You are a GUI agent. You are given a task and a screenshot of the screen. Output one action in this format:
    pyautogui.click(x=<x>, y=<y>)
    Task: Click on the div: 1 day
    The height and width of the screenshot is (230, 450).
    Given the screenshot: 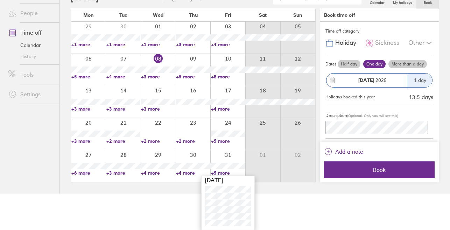 What is the action you would take?
    pyautogui.click(x=420, y=80)
    